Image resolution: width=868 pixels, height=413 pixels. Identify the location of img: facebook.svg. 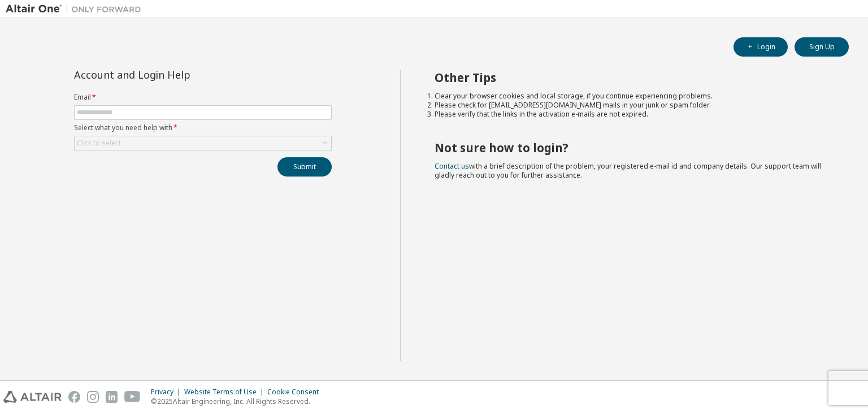
(74, 397).